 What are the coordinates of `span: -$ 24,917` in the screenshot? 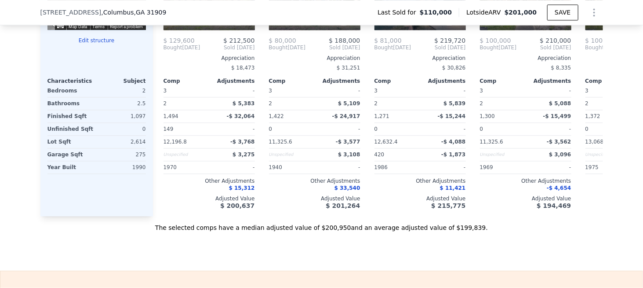 It's located at (347, 116).